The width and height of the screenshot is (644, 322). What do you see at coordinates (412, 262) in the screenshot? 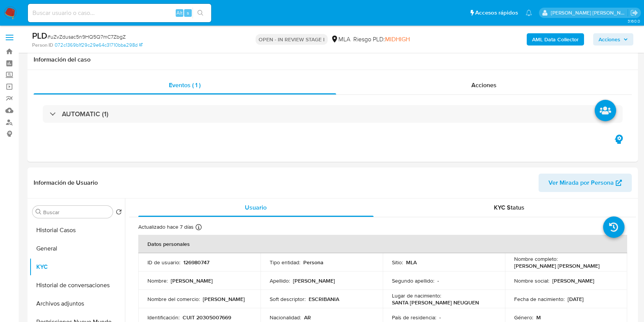
I see `p: MLA` at bounding box center [412, 262].